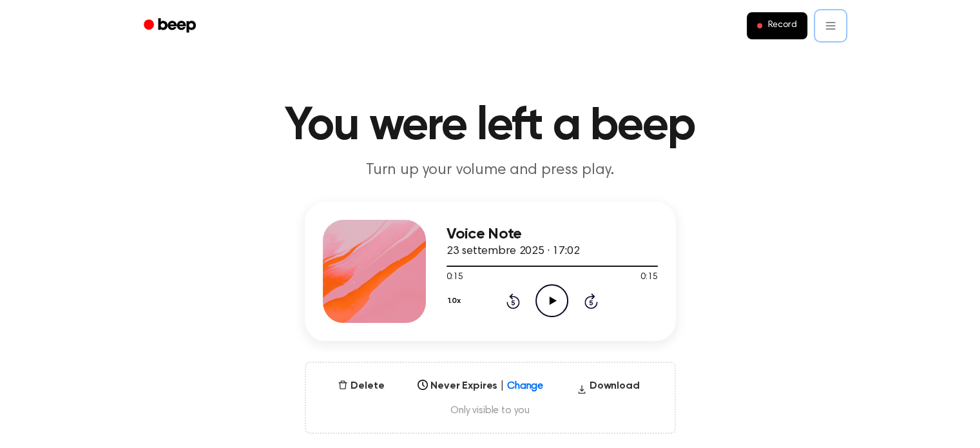  I want to click on span: 23 settembre 2025 · 17:02, so click(513, 251).